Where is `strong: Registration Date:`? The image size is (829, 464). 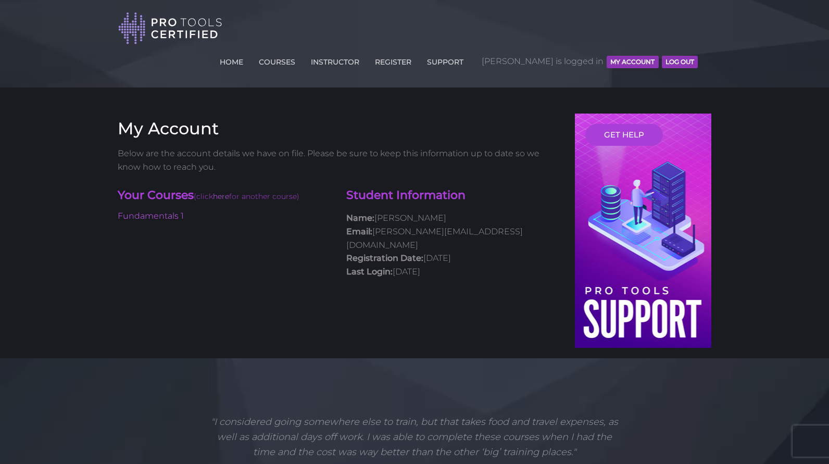 strong: Registration Date: is located at coordinates (385, 258).